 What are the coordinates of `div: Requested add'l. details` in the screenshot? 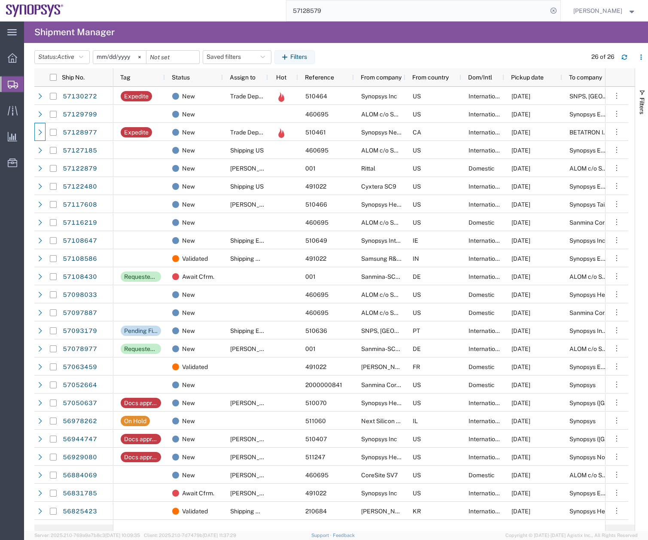 It's located at (141, 349).